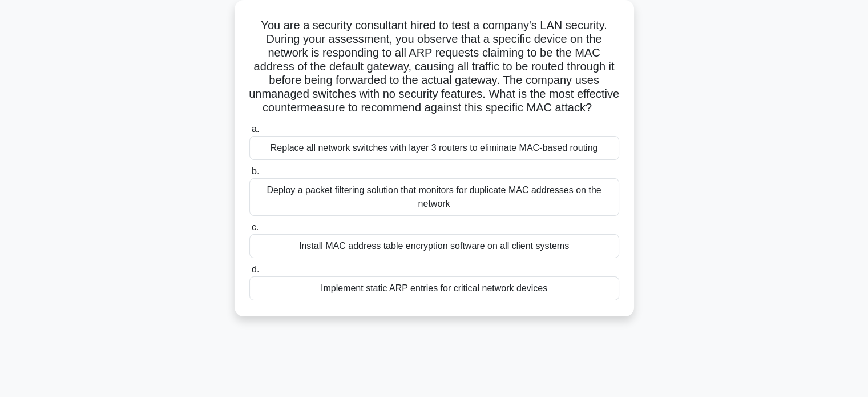 This screenshot has height=397, width=868. Describe the element at coordinates (435, 197) in the screenshot. I see `div: Deploy a packet filtering solution that monitors for duplicate MAC addresses on the network` at that location.